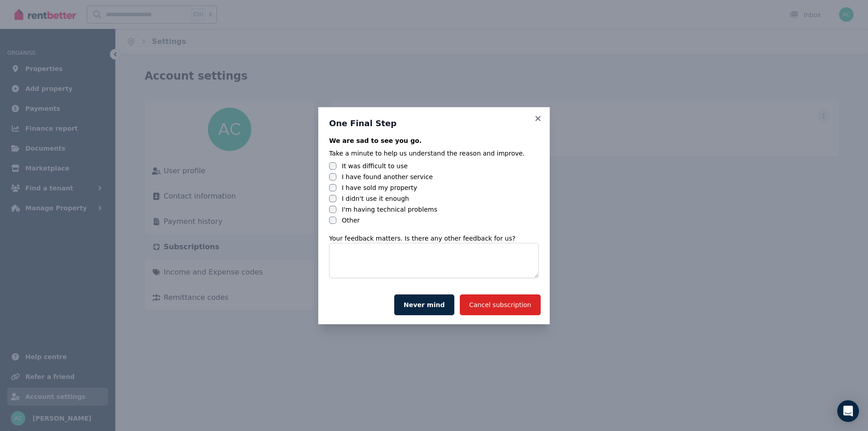 The width and height of the screenshot is (868, 431). What do you see at coordinates (500, 305) in the screenshot?
I see `button: Cancel subscription` at bounding box center [500, 305].